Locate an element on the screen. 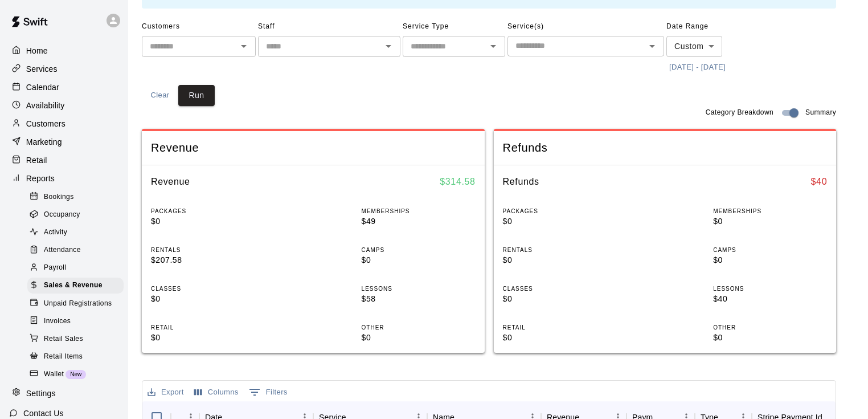 This screenshot has width=868, height=419. a: Occupancy is located at coordinates (78, 214).